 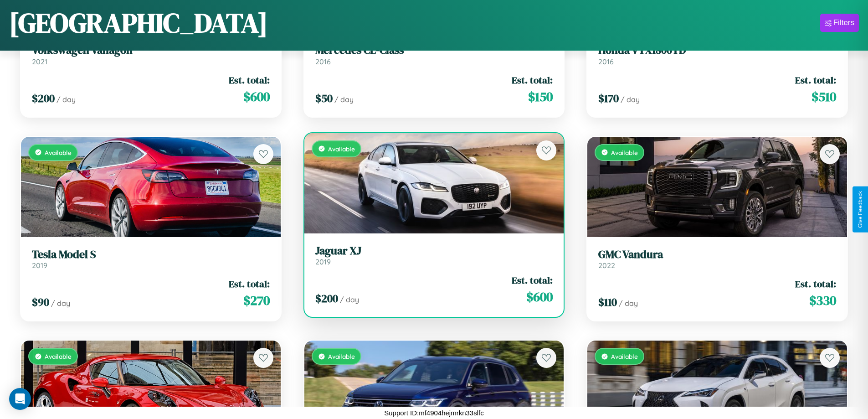 What do you see at coordinates (844, 23) in the screenshot?
I see `div: Filters` at bounding box center [844, 23].